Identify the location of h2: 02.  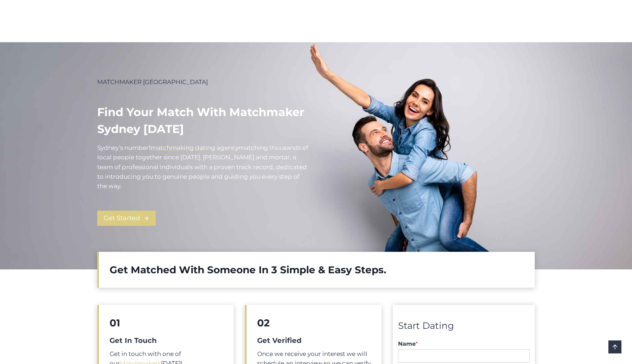
(314, 323).